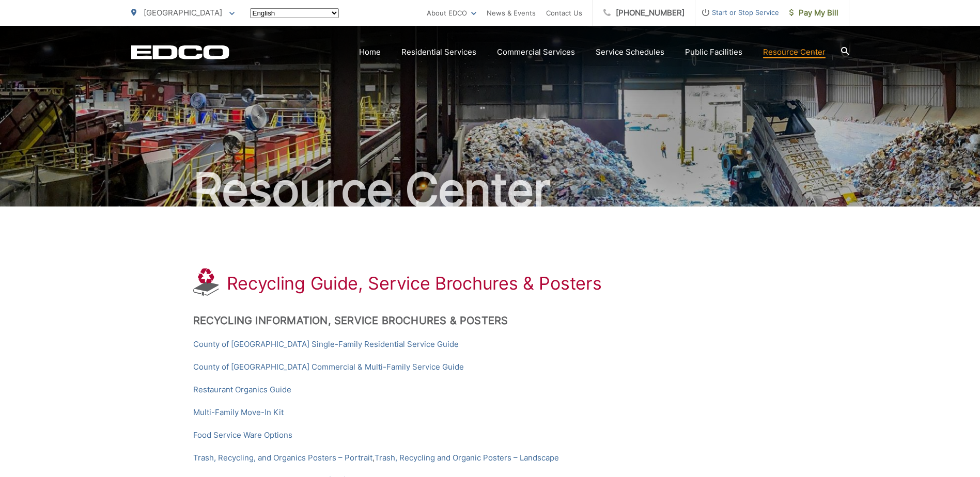 Image resolution: width=980 pixels, height=477 pixels. Describe the element at coordinates (452, 13) in the screenshot. I see `a: About EDCO` at that location.